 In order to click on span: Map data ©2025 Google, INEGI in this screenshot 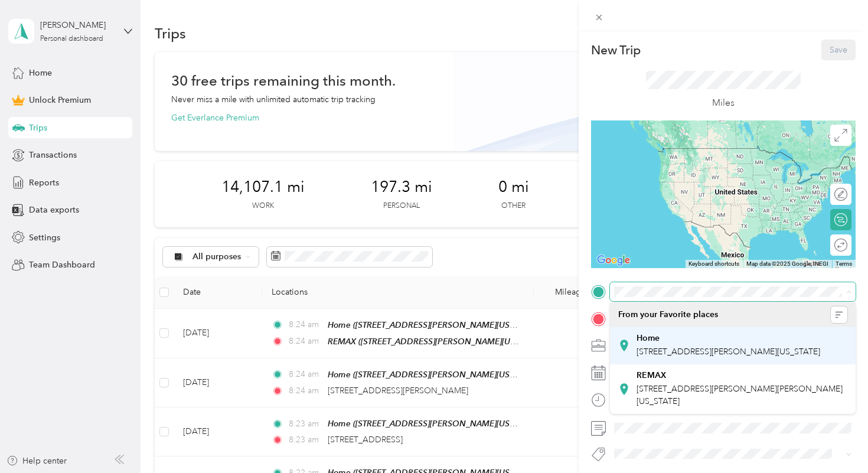, I will do `click(787, 263)`.